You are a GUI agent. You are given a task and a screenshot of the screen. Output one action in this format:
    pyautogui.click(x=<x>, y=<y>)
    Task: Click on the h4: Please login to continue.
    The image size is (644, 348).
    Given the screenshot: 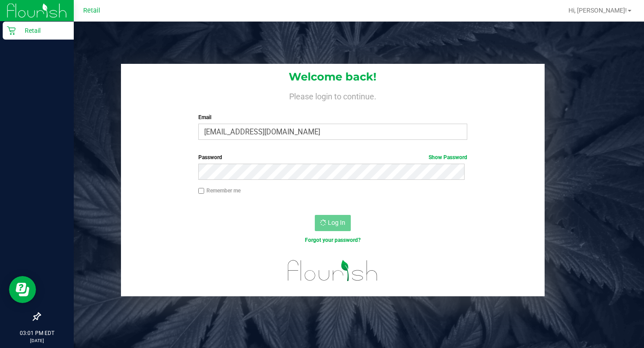 What is the action you would take?
    pyautogui.click(x=333, y=95)
    